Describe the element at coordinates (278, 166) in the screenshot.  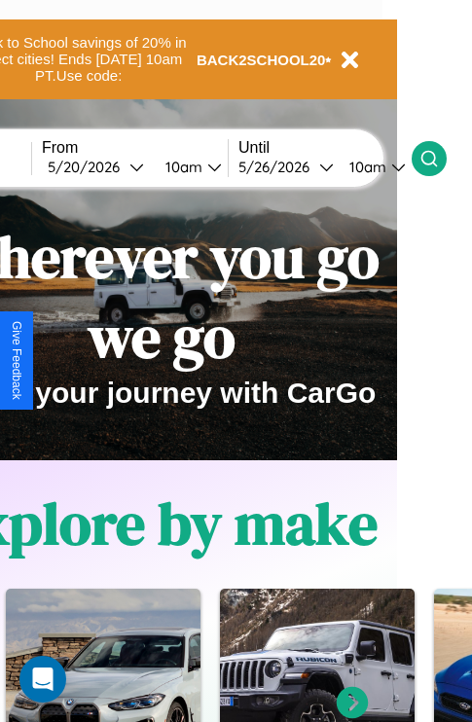
I see `div: 5 / 26 / 2026` at that location.